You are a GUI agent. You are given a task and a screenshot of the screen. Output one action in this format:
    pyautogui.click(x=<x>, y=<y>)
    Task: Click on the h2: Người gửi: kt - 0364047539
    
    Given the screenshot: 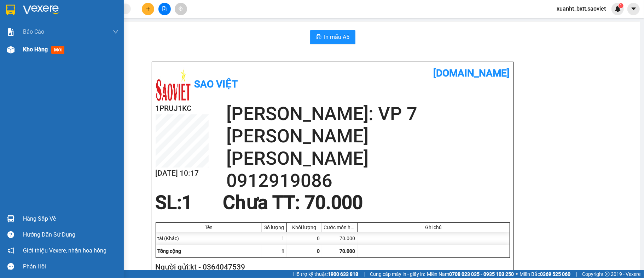 What is the action you would take?
    pyautogui.click(x=331, y=267)
    